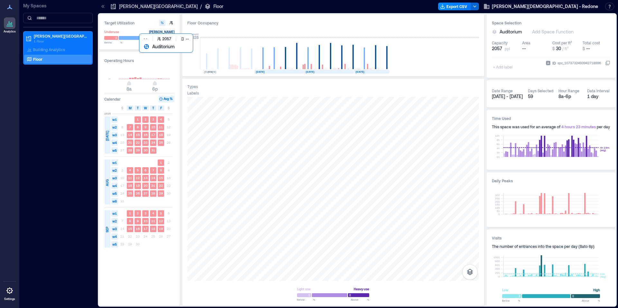  Describe the element at coordinates (497, 49) in the screenshot. I see `span: 2057` at that location.